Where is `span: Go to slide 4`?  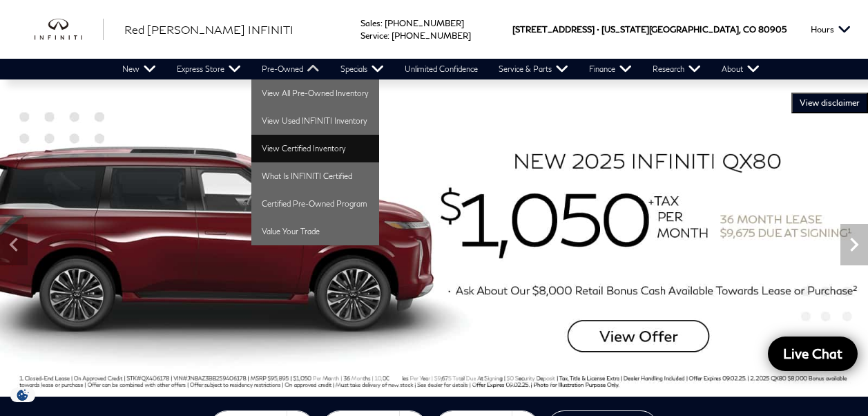 span: Go to slide 4 is located at coordinates (377, 378).